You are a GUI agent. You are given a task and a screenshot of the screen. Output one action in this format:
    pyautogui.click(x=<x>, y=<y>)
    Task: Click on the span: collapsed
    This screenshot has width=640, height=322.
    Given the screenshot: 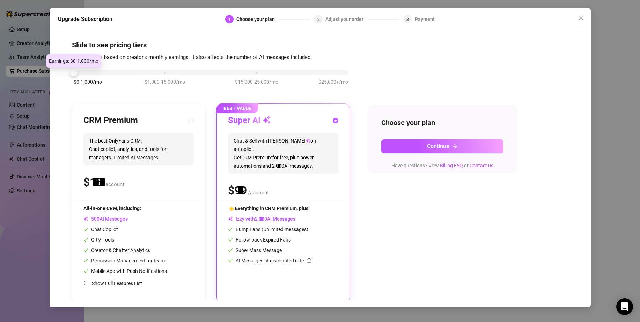 What is the action you would take?
    pyautogui.click(x=86, y=283)
    